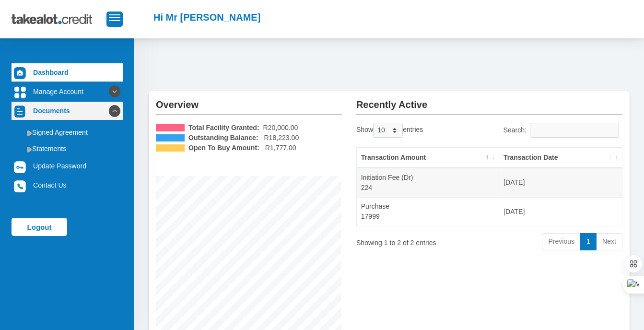  I want to click on span: R18,223.00, so click(281, 138).